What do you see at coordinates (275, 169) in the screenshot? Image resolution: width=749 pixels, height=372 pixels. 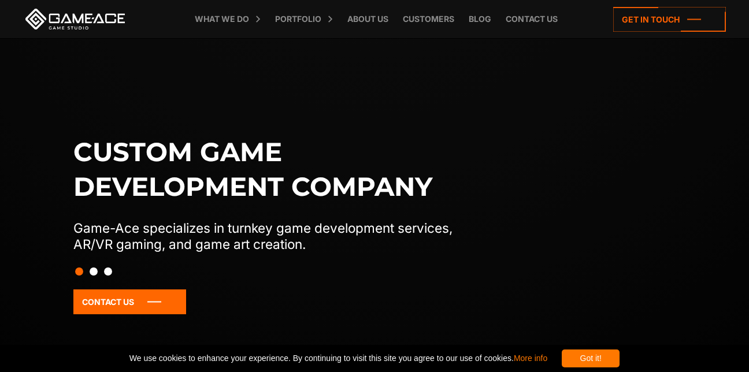 I see `h1: Custom game development company` at bounding box center [275, 169].